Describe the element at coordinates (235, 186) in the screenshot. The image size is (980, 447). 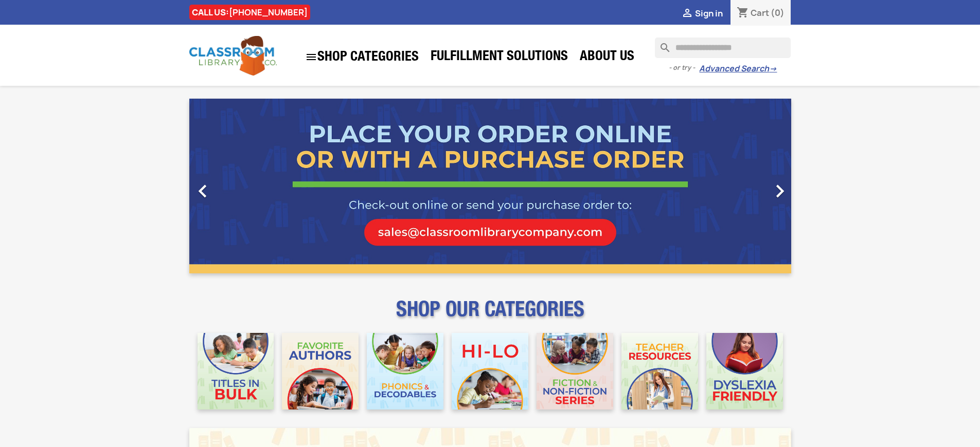
I see `a: Previous` at that location.